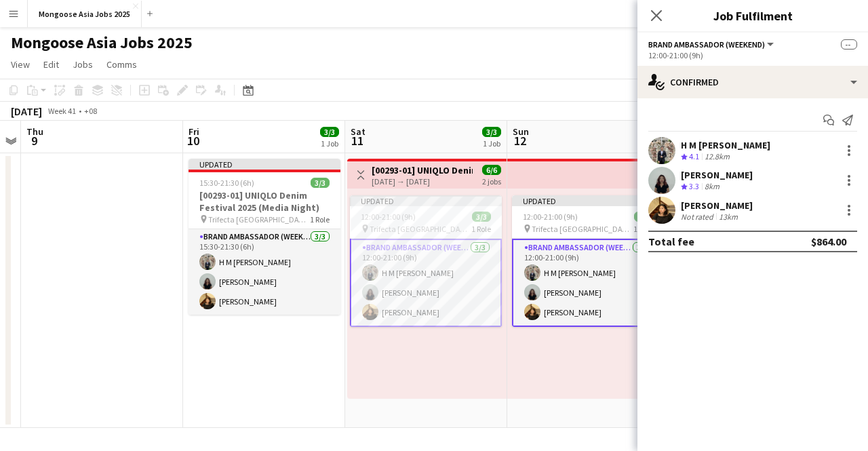 The width and height of the screenshot is (868, 451). Describe the element at coordinates (358, 132) in the screenshot. I see `span: Sat` at that location.